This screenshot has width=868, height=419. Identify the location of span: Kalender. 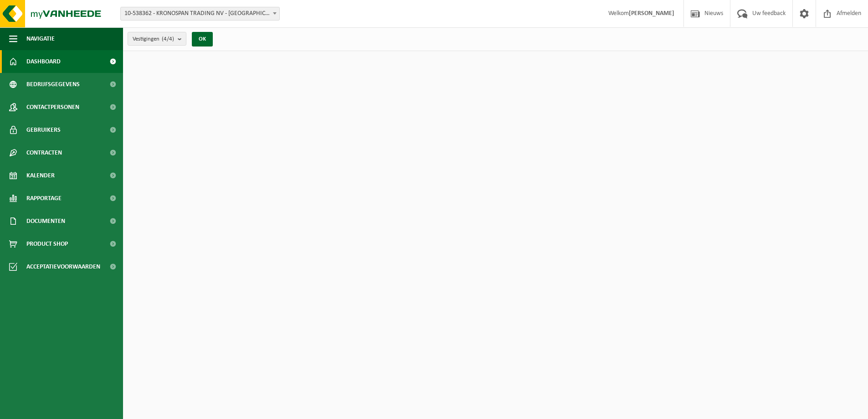
(41, 175).